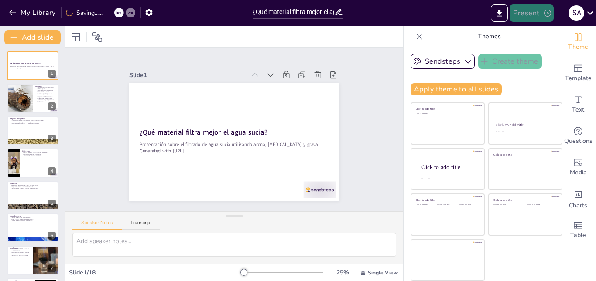 This screenshot has width=596, height=281. I want to click on p: Filtrar el agua sucia y observar resultados., so click(33, 221).